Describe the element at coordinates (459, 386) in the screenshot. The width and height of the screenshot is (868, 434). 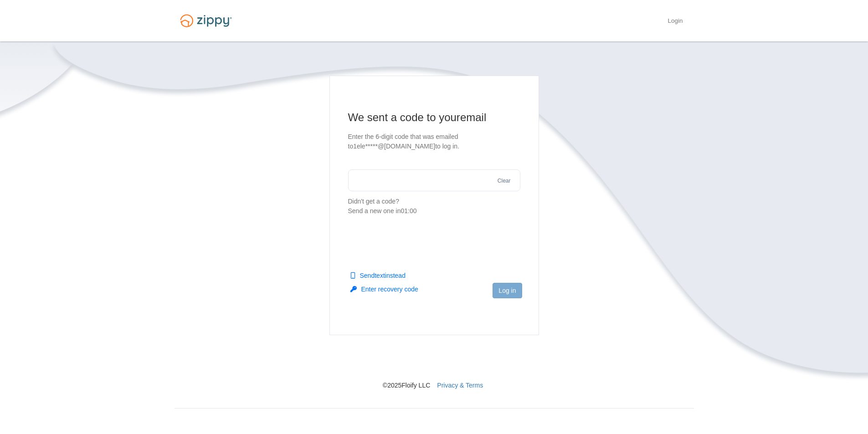
I see `a: Privacy & Terms` at that location.